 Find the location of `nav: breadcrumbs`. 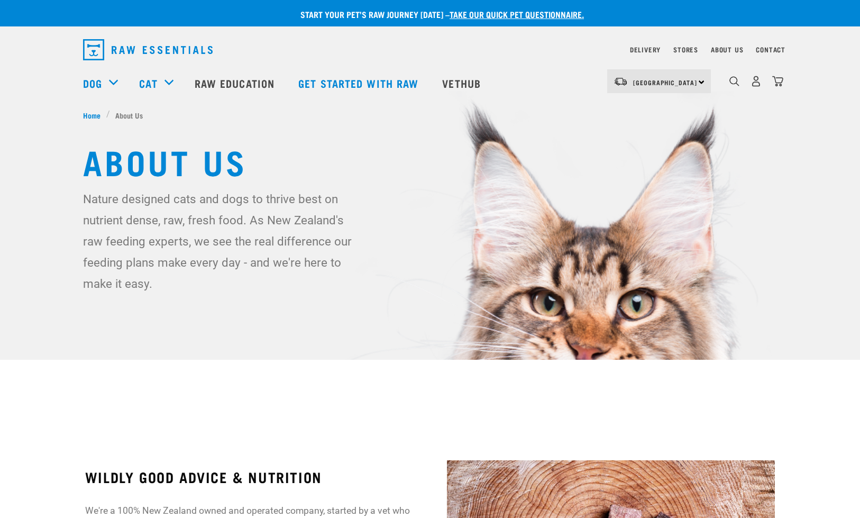

nav: breadcrumbs is located at coordinates (430, 115).